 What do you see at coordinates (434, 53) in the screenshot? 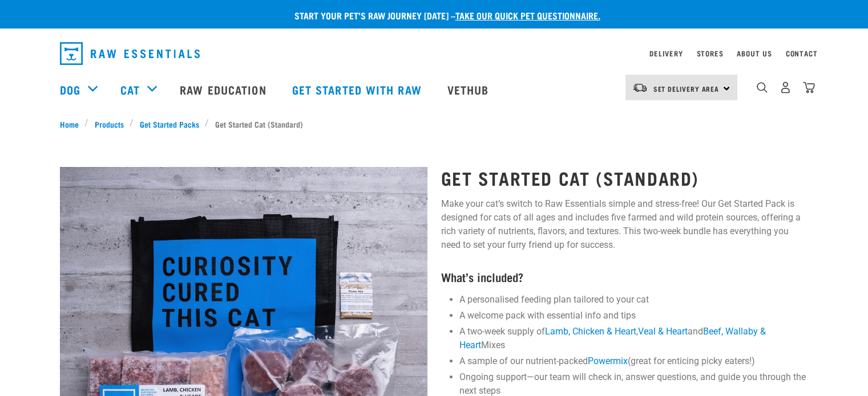
I see `nav: dropdown navigation` at bounding box center [434, 53].